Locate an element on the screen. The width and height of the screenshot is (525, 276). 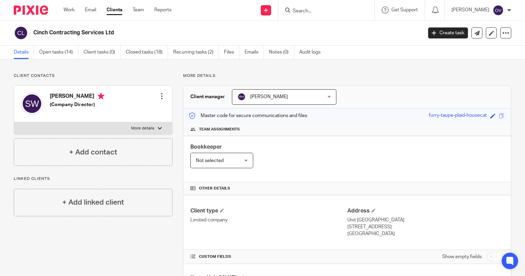
h2: Cinch Contracting Services Ltd is located at coordinates (187, 33).